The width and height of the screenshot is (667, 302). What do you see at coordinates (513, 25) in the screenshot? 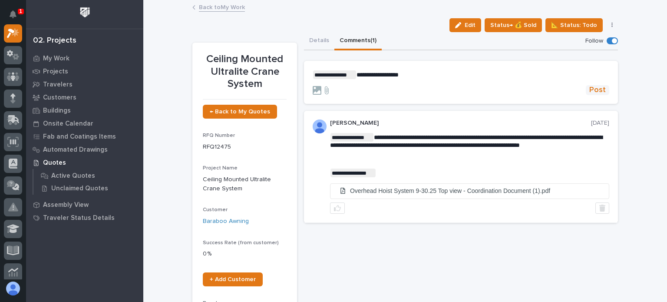
I see `button: Status→ 💰 Sold` at bounding box center [513, 25].